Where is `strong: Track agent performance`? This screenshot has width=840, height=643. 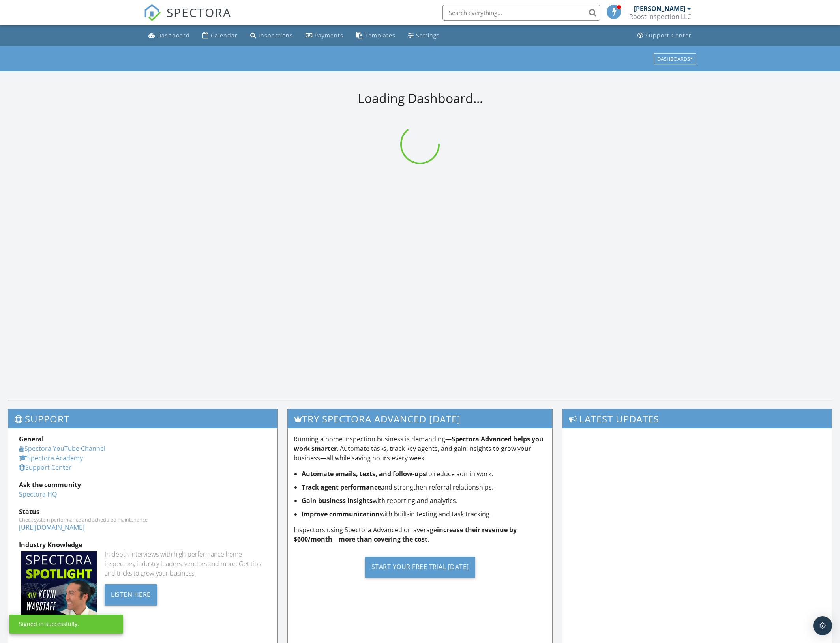 strong: Track agent performance is located at coordinates (341, 488).